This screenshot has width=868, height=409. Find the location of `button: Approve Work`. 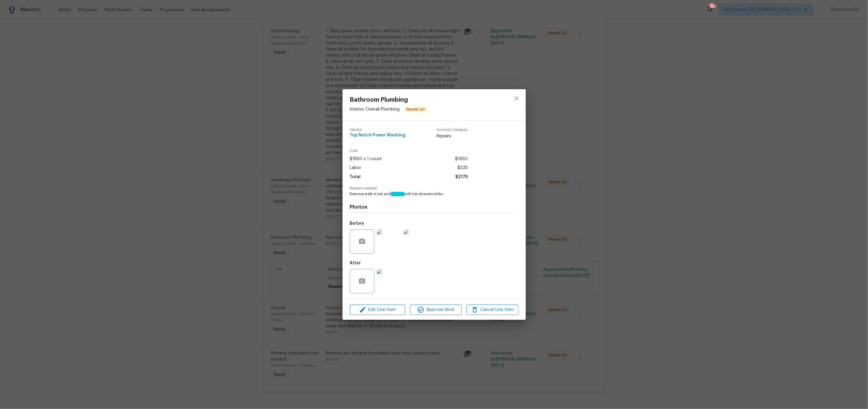

button: Approve Work is located at coordinates (435, 310).